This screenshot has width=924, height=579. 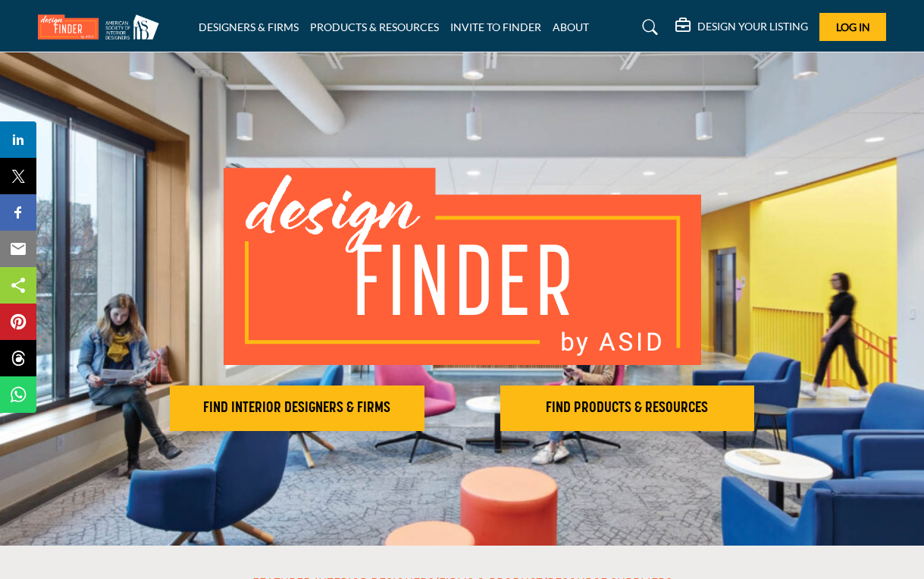 What do you see at coordinates (463, 266) in the screenshot?
I see `img: image` at bounding box center [463, 266].